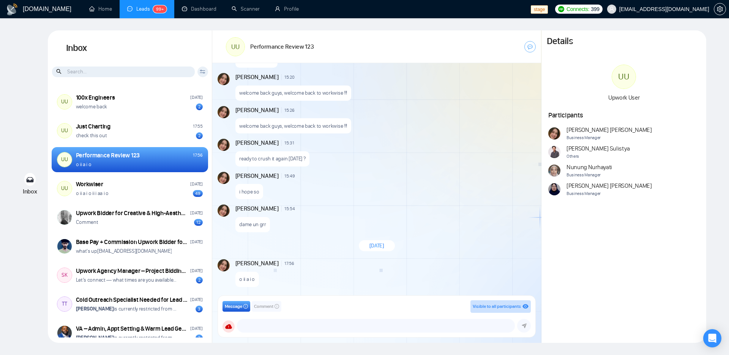  What do you see at coordinates (92, 193) in the screenshot?
I see `p: o ii a i o ii i aa i o` at bounding box center [92, 193].